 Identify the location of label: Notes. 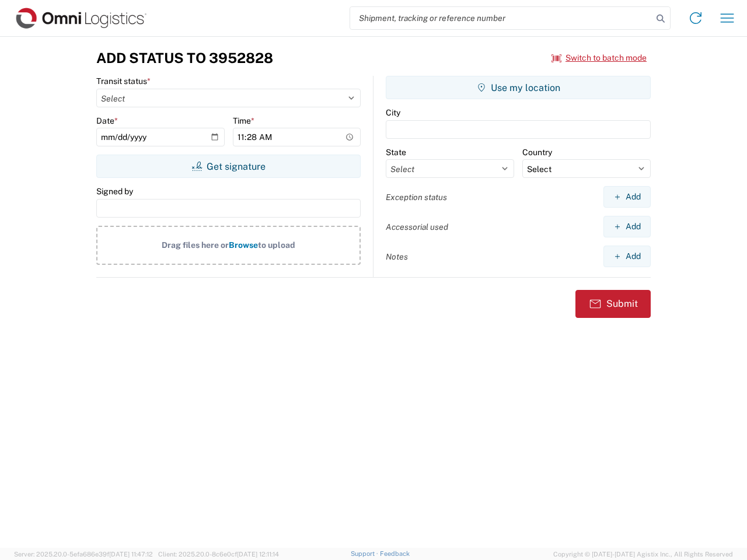
(397, 257).